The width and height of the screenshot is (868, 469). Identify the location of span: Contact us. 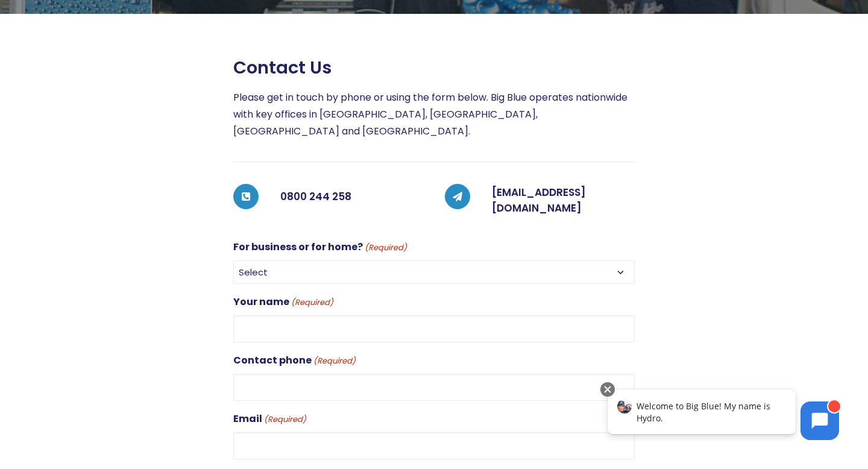
(282, 68).